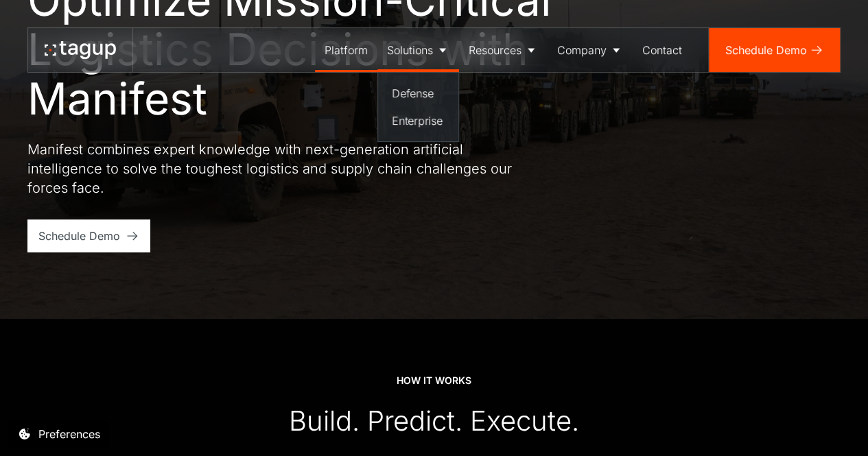 The image size is (868, 456). Describe the element at coordinates (275, 169) in the screenshot. I see `p: Manifest combines expert knowledge with next-generation artificial intelligence to solve the toug...` at that location.